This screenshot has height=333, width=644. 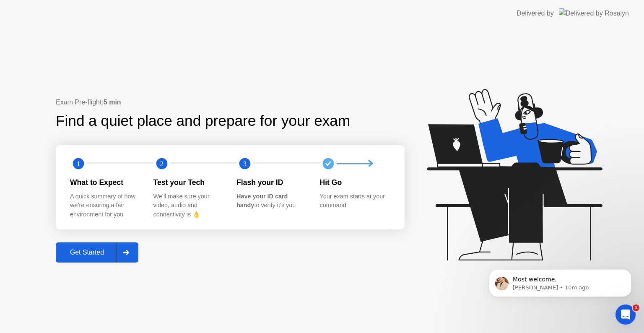 What do you see at coordinates (188, 182) in the screenshot?
I see `div: Test your Tech` at bounding box center [188, 182].